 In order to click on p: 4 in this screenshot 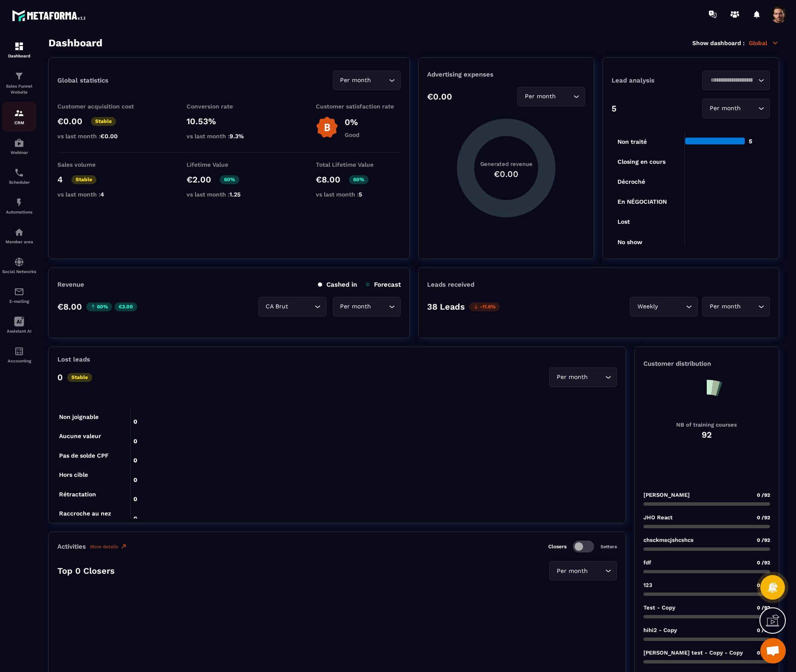, I will do `click(60, 179)`.